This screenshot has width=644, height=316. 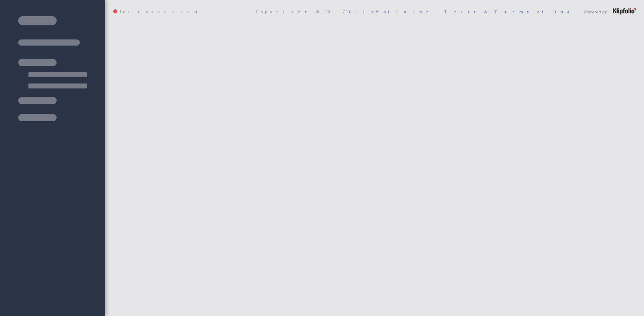 I want to click on a: Trust & Terms of Use, so click(x=510, y=12).